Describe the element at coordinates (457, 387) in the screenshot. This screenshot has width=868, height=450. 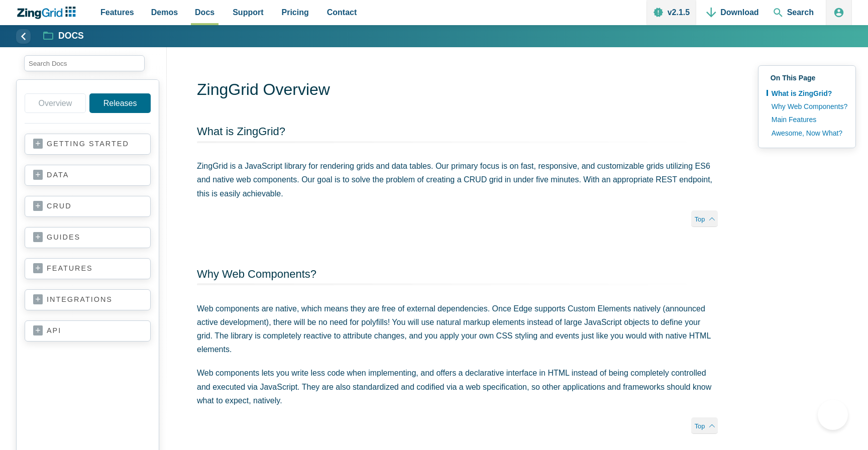
I see `p: Web components lets you write less code when implementing, and offers a declarative interface in ...` at that location.